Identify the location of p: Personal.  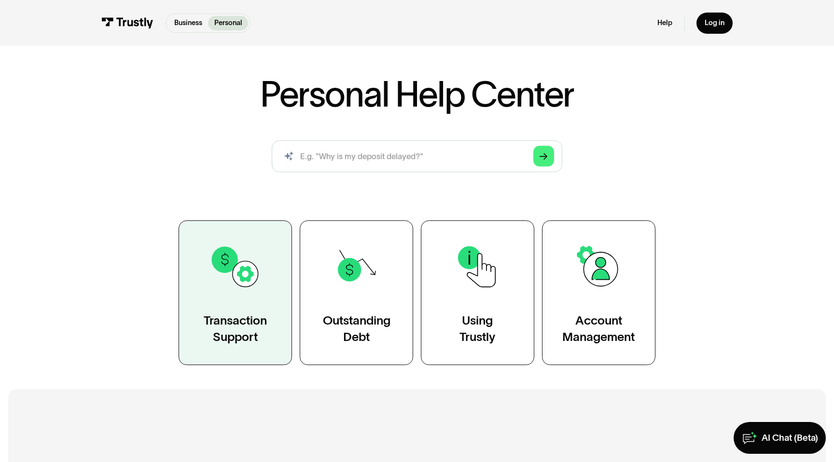
(228, 23).